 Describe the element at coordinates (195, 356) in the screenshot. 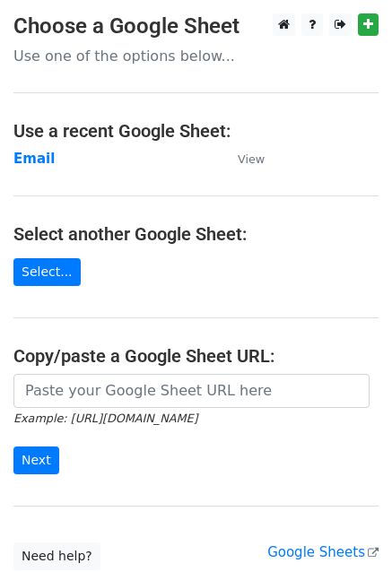

I see `h4: Copy/paste a Google Sheet URL:` at that location.